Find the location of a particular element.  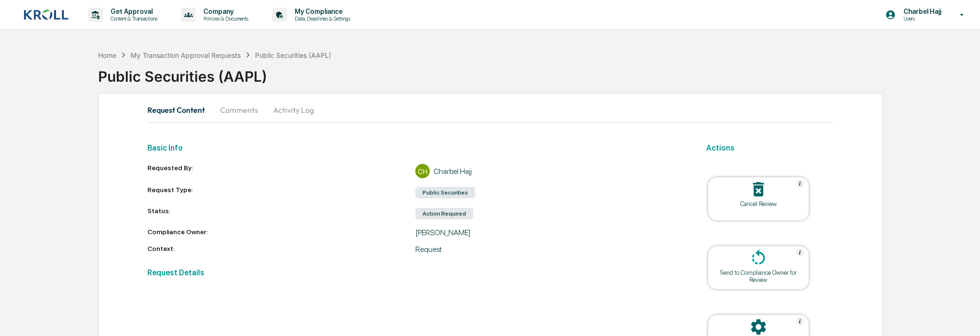

h2: Request Details is located at coordinates (416, 272).